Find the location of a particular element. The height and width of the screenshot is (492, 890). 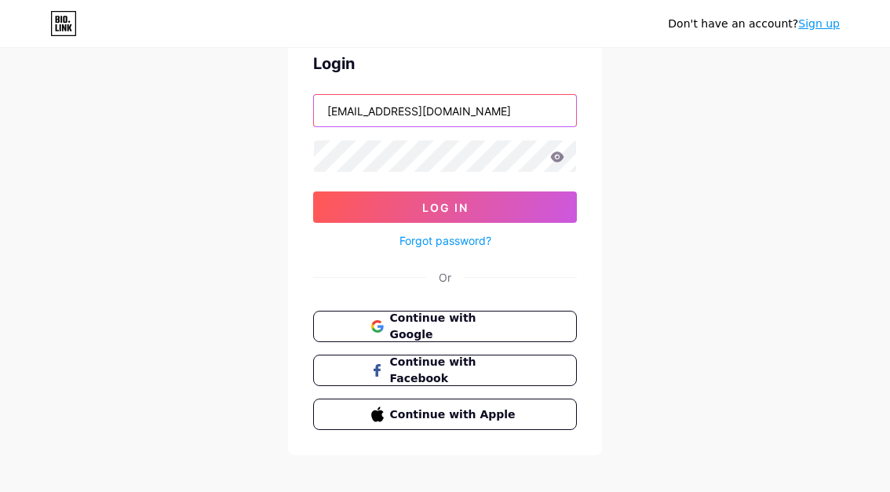

a: Sign up is located at coordinates (819, 24).